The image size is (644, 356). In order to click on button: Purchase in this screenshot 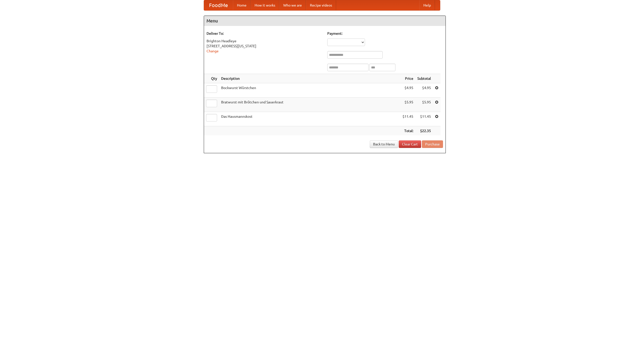, I will do `click(433, 145)`.